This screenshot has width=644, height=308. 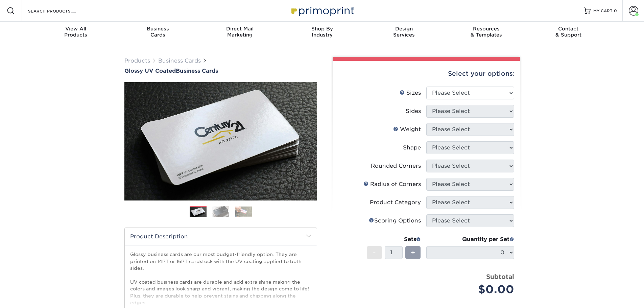 What do you see at coordinates (60, 11) in the screenshot?
I see `input: SEARCH PRODUCTS.....` at bounding box center [60, 11].